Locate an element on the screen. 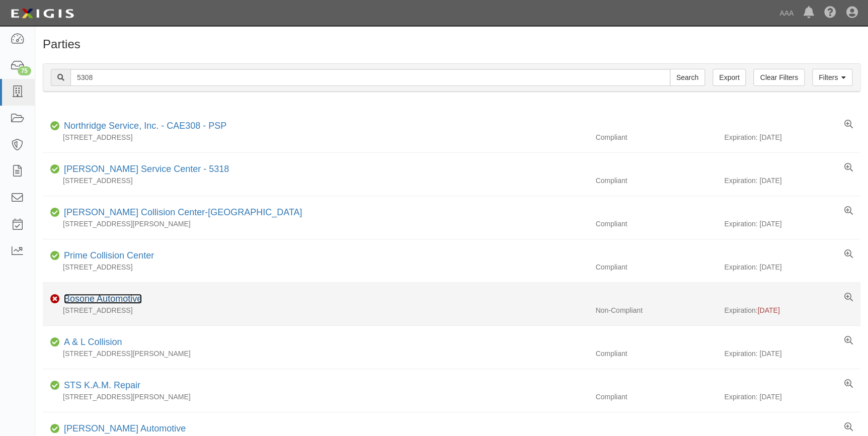 The image size is (868, 436). a: Bosone Automotive is located at coordinates (103, 298).